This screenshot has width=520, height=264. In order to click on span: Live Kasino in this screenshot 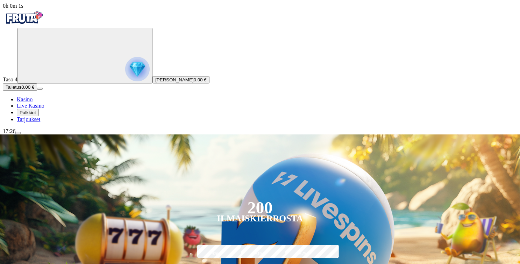, I will do `click(30, 106)`.